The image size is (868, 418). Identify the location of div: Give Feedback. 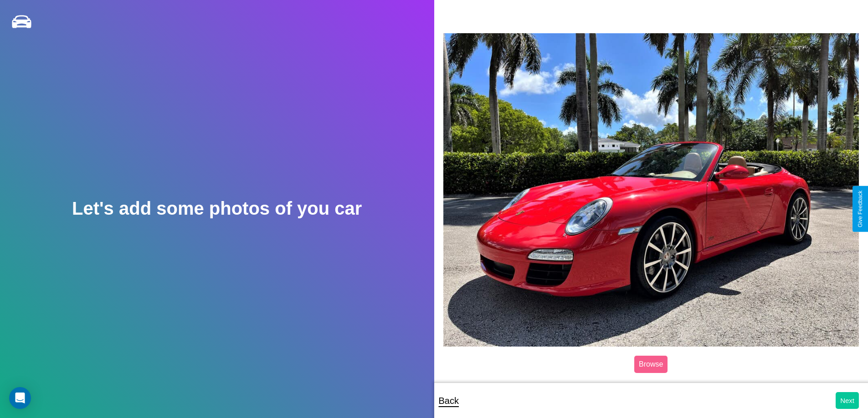
(860, 209).